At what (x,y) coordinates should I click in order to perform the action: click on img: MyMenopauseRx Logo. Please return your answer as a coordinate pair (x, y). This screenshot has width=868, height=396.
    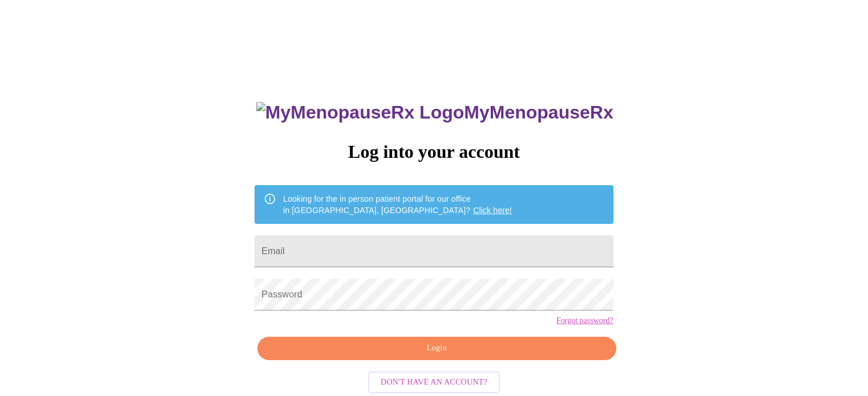
    Looking at the image, I should click on (360, 112).